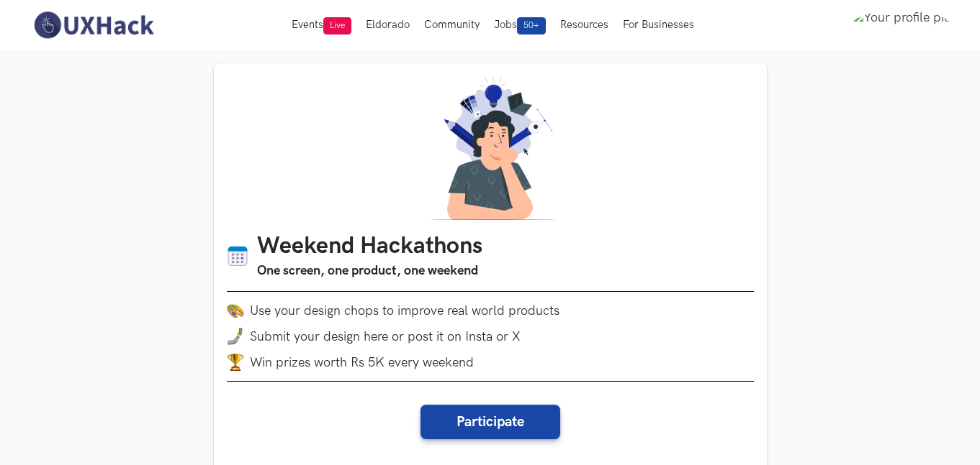  What do you see at coordinates (236, 311) in the screenshot?
I see `img: palette.png` at bounding box center [236, 311].